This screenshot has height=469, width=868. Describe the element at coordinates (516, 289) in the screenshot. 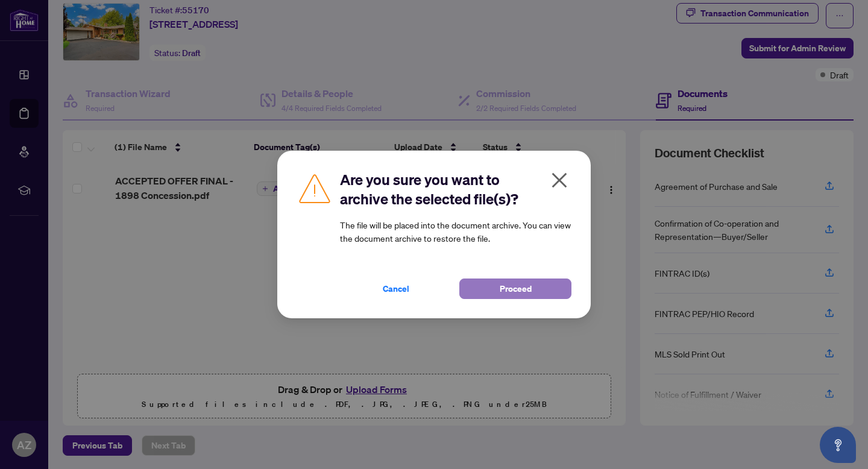

I see `span: Proceed` at that location.